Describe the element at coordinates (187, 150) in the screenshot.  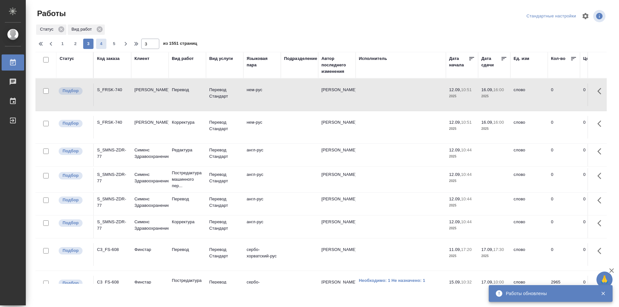
I see `p: Редактура` at that location.